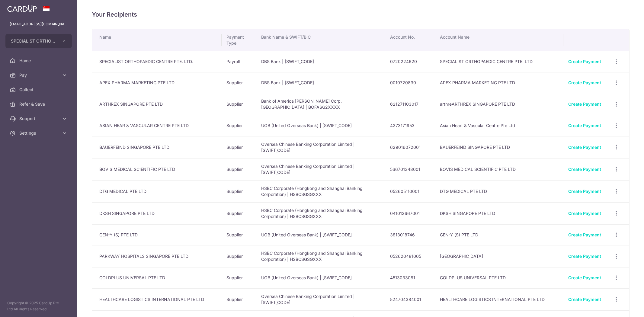  I want to click on td: Payroll, so click(239, 62).